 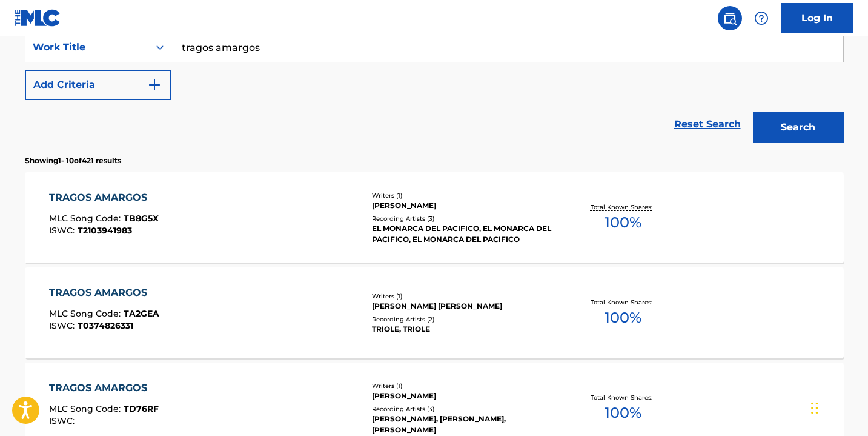 What do you see at coordinates (154, 85) in the screenshot?
I see `img: 9d2ae6d4665cec9f34b9.svg` at bounding box center [154, 85].